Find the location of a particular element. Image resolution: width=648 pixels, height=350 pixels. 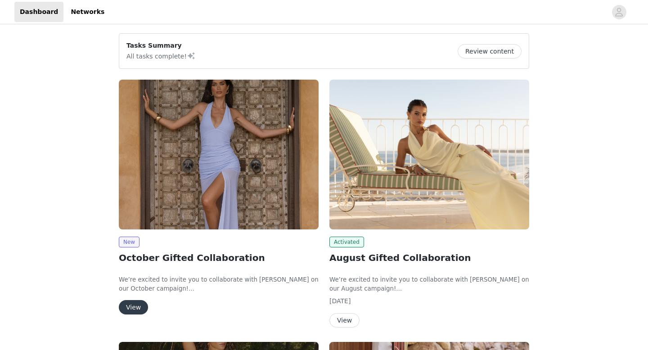

h2: August Gifted Collaboration is located at coordinates (429, 258).